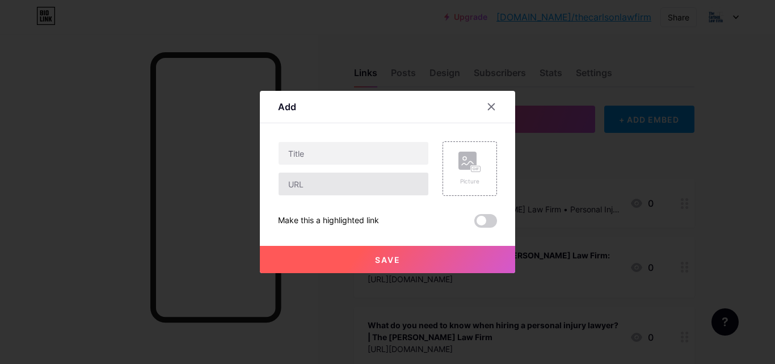  What do you see at coordinates (353, 153) in the screenshot?
I see `input: Title` at bounding box center [353, 153].